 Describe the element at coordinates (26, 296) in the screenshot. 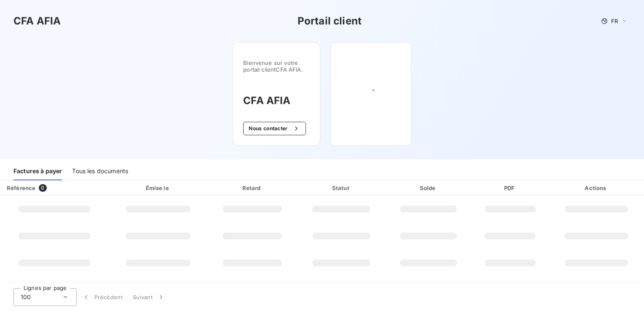

I see `span: 100` at that location.